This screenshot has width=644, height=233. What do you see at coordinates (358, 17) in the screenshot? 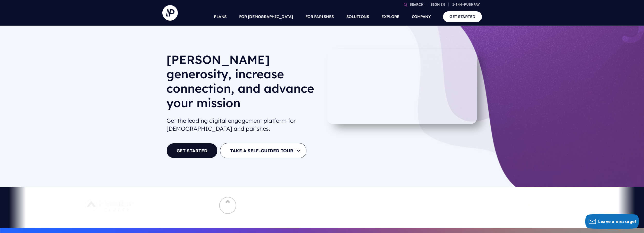
I see `a: SOLUTIONS` at bounding box center [358, 17].